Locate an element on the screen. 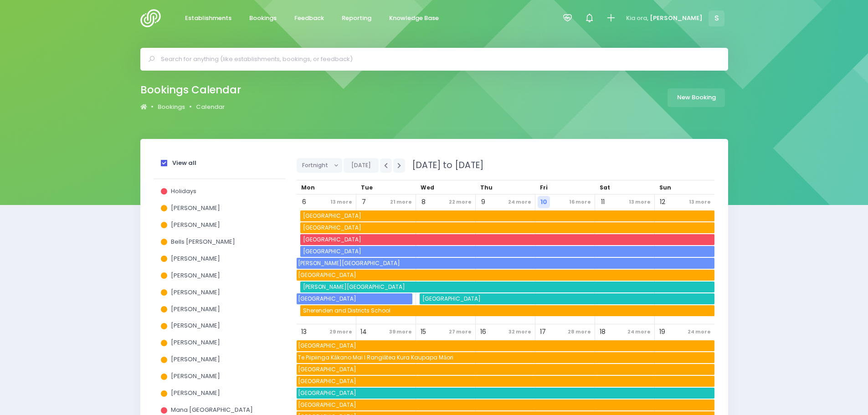  span: Kia ora, is located at coordinates (637, 18).